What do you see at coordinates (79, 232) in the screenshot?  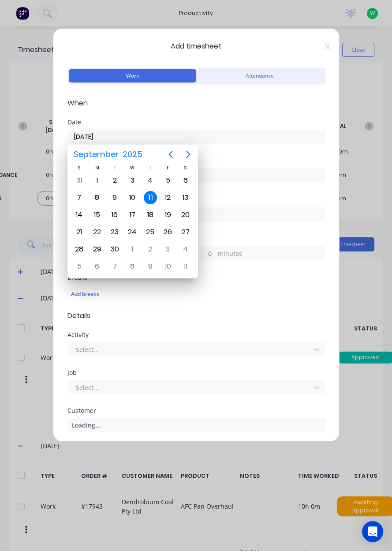 I see `div: Sunday, September 21, 2025` at bounding box center [79, 232].